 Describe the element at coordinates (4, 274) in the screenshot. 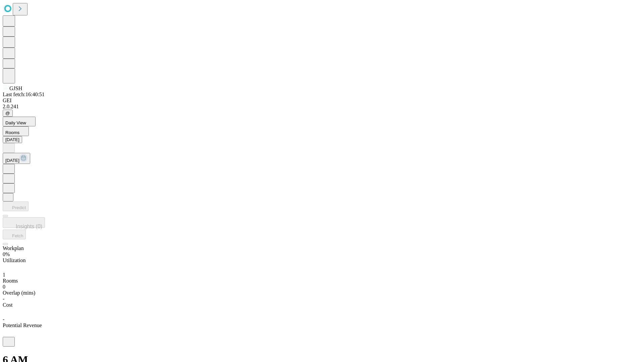

I see `span: 1` at that location.